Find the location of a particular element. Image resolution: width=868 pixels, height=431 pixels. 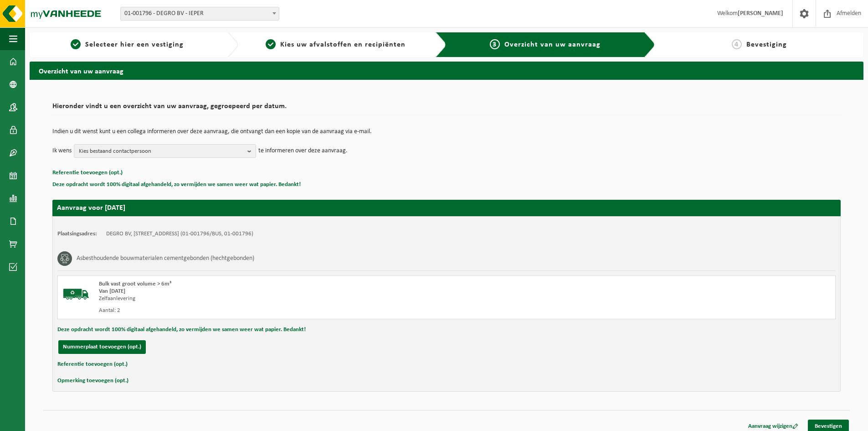

span: 2 is located at coordinates (271, 44).